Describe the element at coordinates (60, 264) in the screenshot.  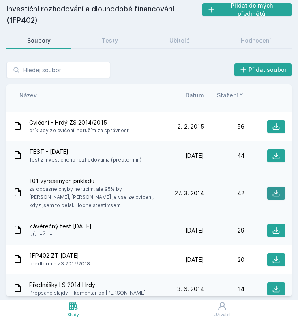
I see `span: predtermin ZS 2017/2018` at that location.